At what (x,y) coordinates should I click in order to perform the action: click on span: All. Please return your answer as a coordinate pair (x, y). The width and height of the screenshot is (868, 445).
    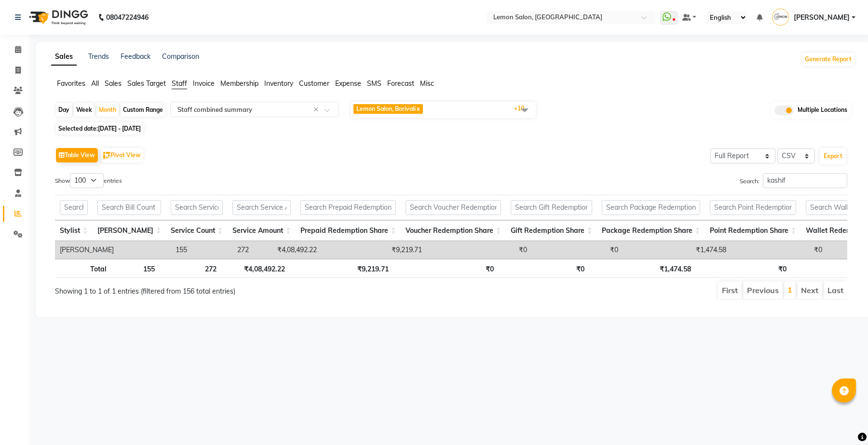
    Looking at the image, I should click on (95, 83).